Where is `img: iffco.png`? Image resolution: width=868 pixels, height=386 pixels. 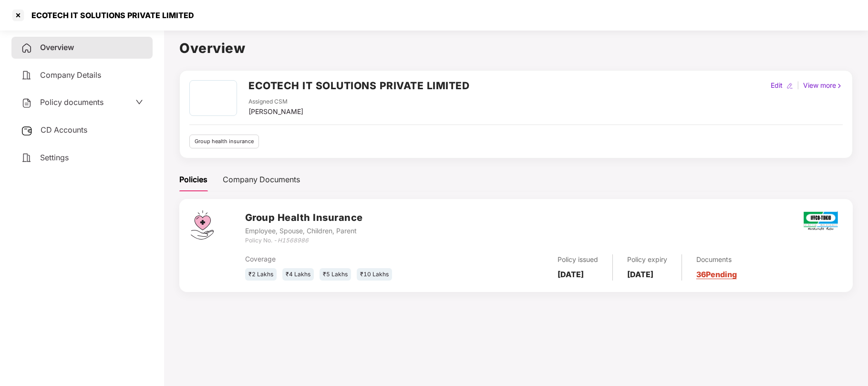 img: iffco.png is located at coordinates (821, 220).